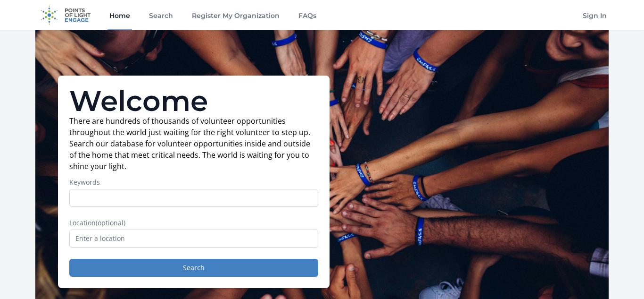 The width and height of the screenshot is (644, 299). What do you see at coordinates (194, 239) in the screenshot?
I see `input: Enter a location` at bounding box center [194, 239].